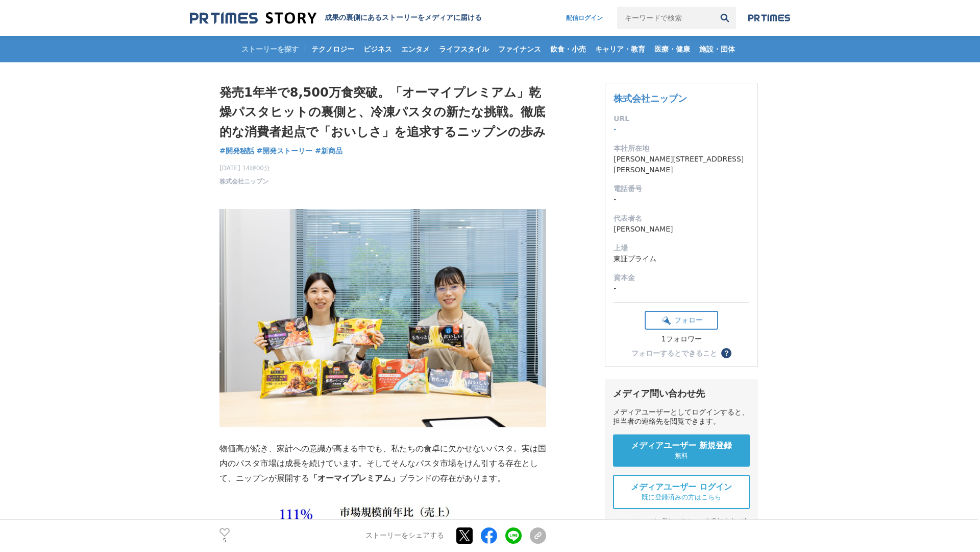 The height and width of the screenshot is (552, 980). Describe the element at coordinates (681, 320) in the screenshot. I see `button: フォロー` at that location.